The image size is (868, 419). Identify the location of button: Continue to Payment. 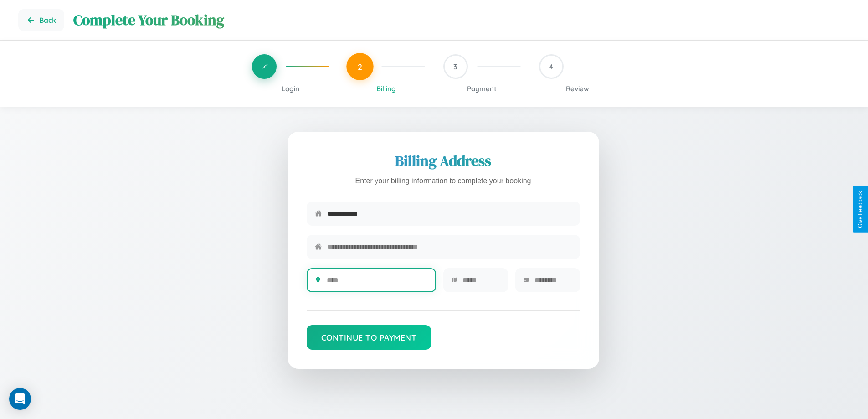
(369, 337).